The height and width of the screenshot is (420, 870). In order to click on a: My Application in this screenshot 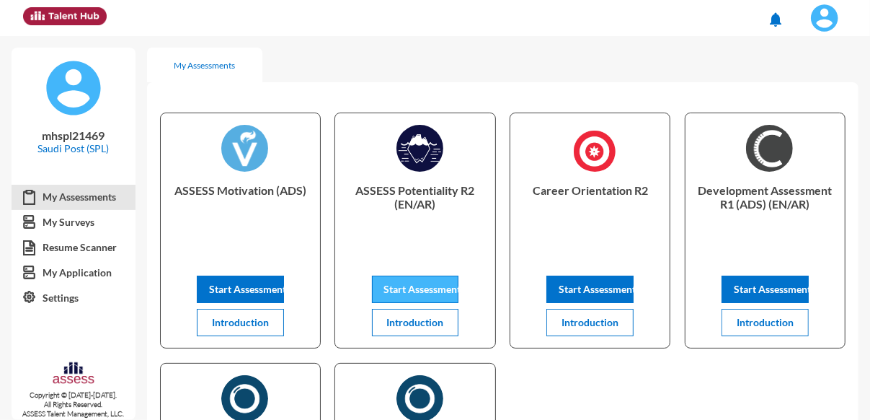, I will do `click(74, 273)`.